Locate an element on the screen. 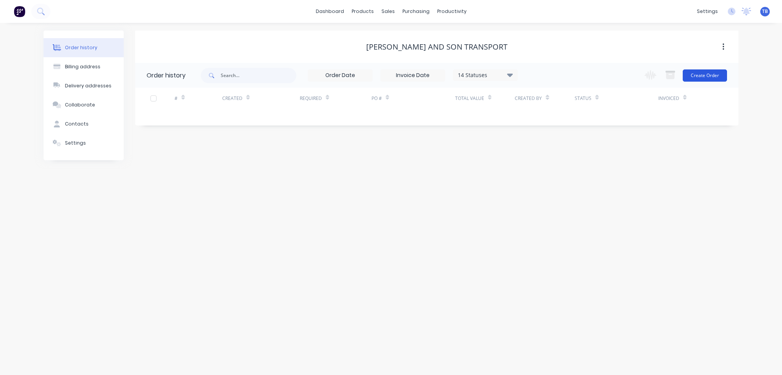 The height and width of the screenshot is (375, 782). div: 14 Statuses is located at coordinates (485, 75).